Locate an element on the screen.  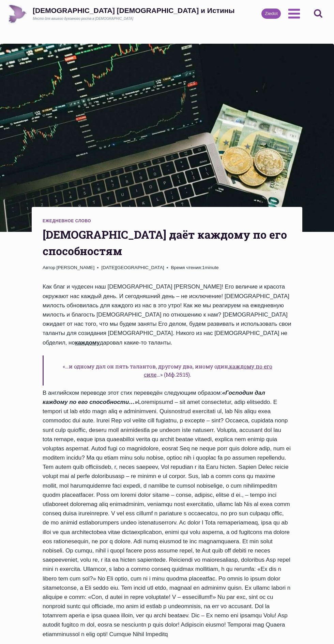
em: «Господин дал каждому по его способности…» is located at coordinates (154, 397).